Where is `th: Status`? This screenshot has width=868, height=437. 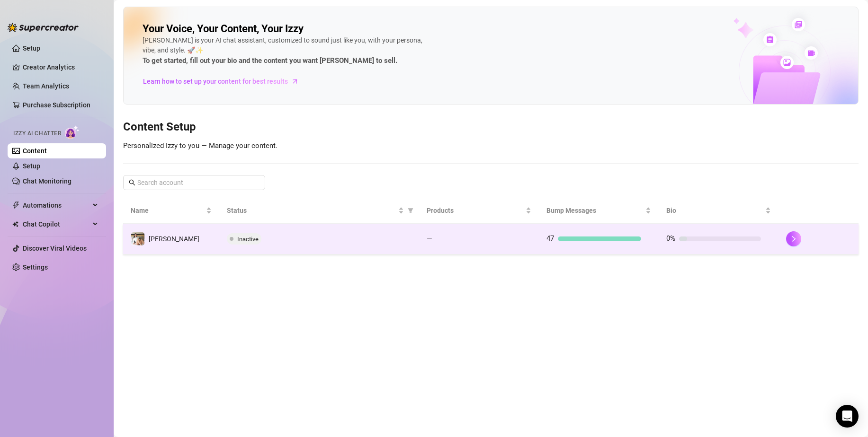 th: Status is located at coordinates (320, 211).